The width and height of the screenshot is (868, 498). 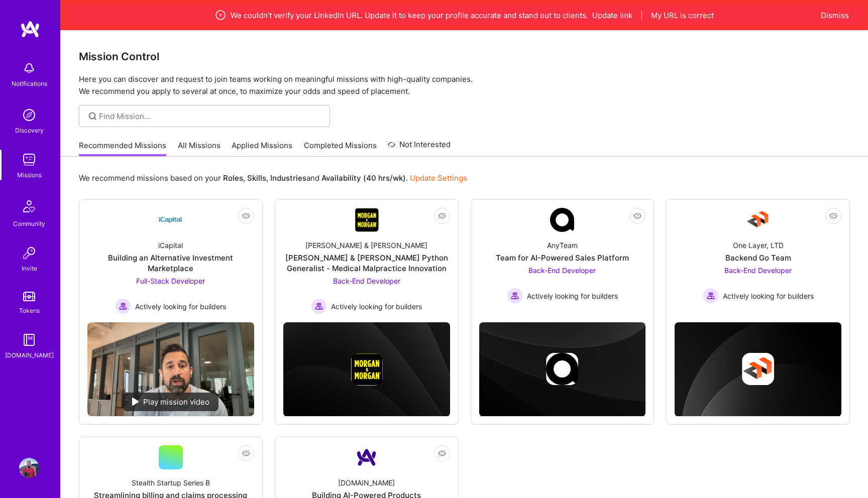 I want to click on img: play, so click(x=136, y=401).